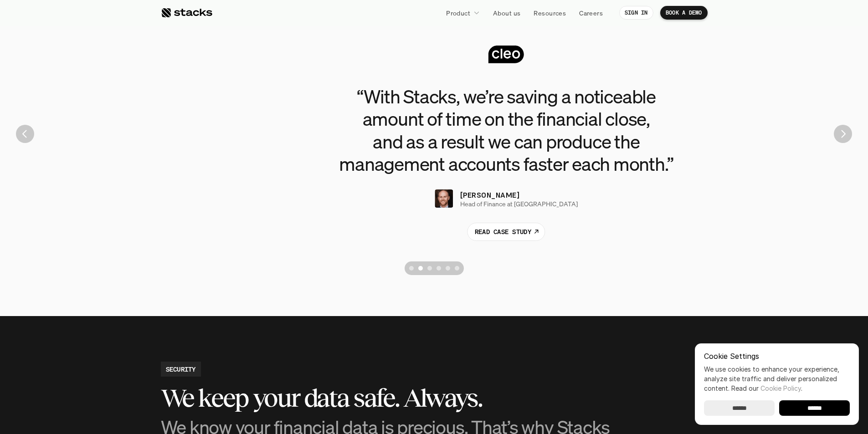 The height and width of the screenshot is (434, 868). What do you see at coordinates (438, 268) in the screenshot?
I see `button: Scroll to page 4` at bounding box center [438, 268].